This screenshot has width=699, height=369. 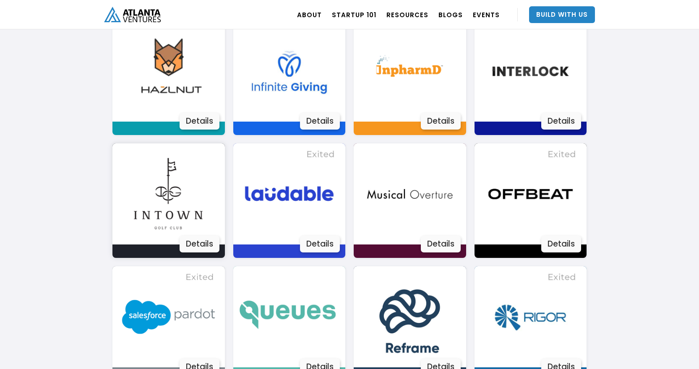 What do you see at coordinates (354, 15) in the screenshot?
I see `a: Startup 101` at bounding box center [354, 15].